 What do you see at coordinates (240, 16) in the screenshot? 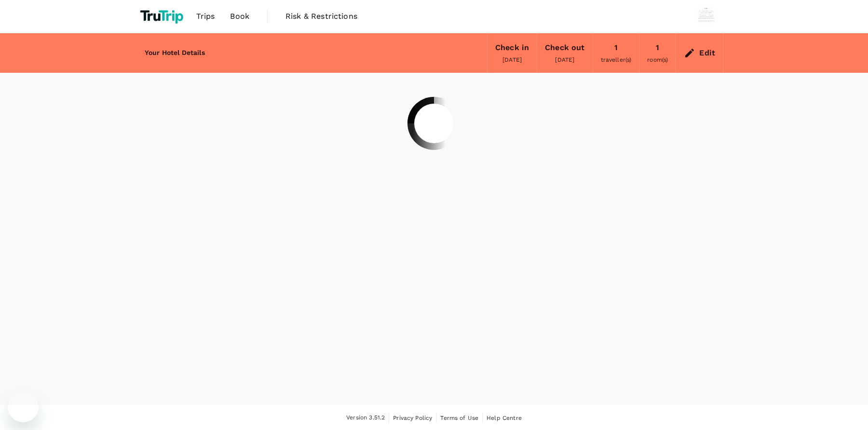
I see `span: Book` at bounding box center [240, 16].